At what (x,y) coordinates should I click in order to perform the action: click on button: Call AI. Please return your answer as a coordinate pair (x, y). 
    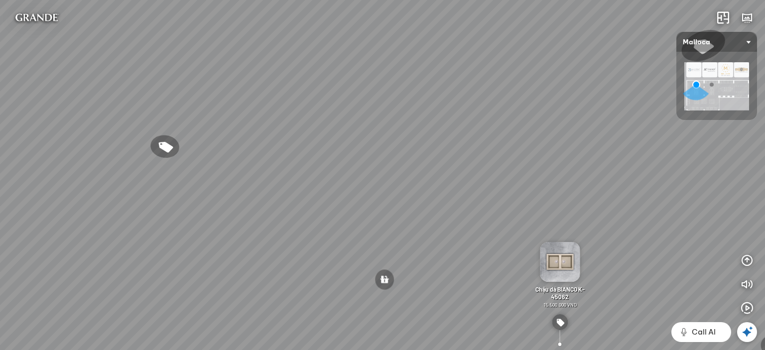
    Looking at the image, I should click on (701, 332).